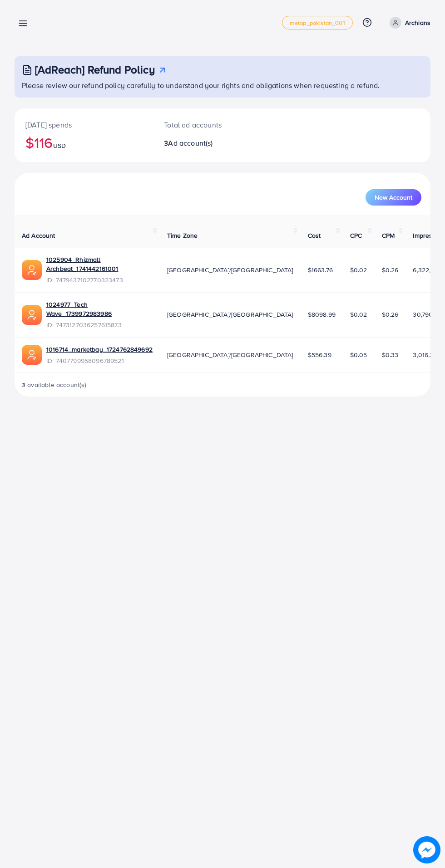 The width and height of the screenshot is (445, 868). What do you see at coordinates (39, 236) in the screenshot?
I see `span: Ad Account` at bounding box center [39, 236].